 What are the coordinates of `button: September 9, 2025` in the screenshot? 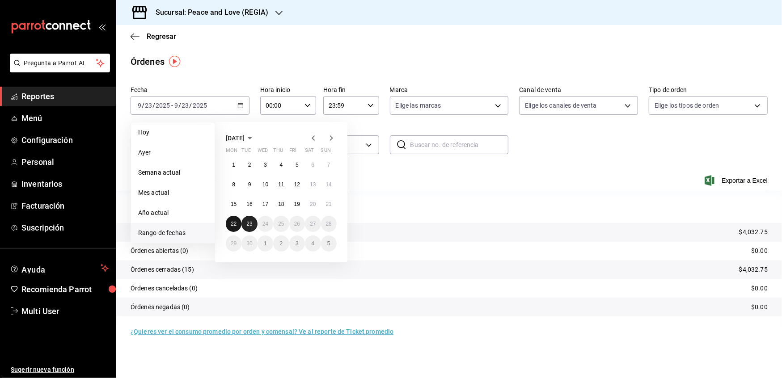 It's located at (249, 185).